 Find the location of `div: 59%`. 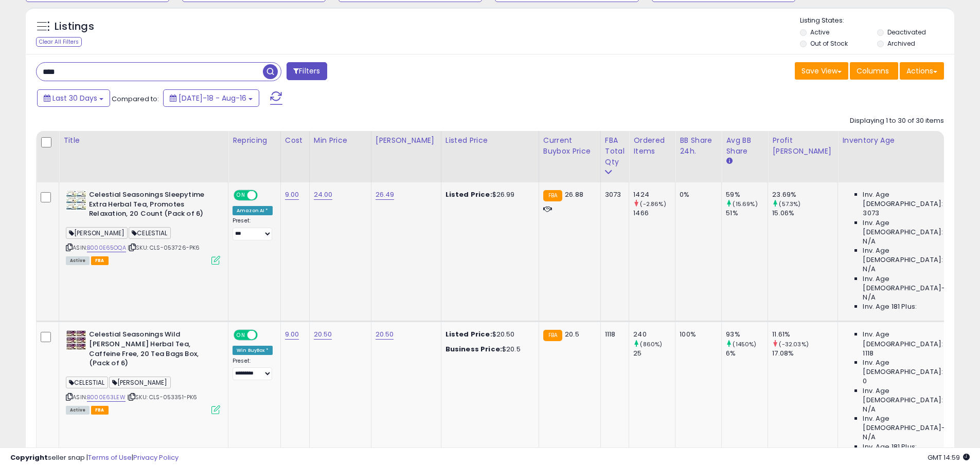

div: 59% is located at coordinates (747, 194).